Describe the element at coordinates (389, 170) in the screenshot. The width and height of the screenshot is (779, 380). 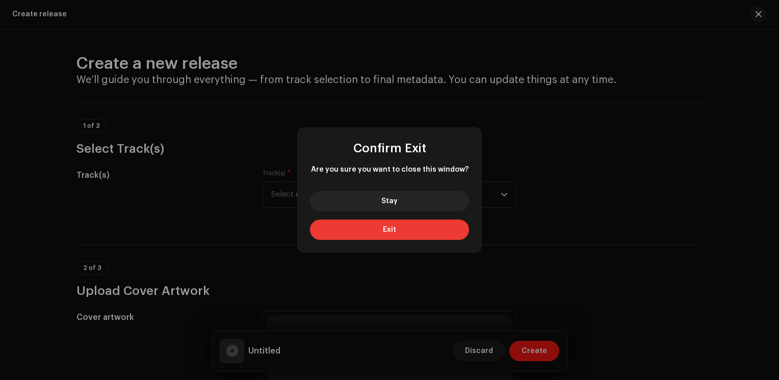
I see `span: Are you sure you want to close this window?` at that location.